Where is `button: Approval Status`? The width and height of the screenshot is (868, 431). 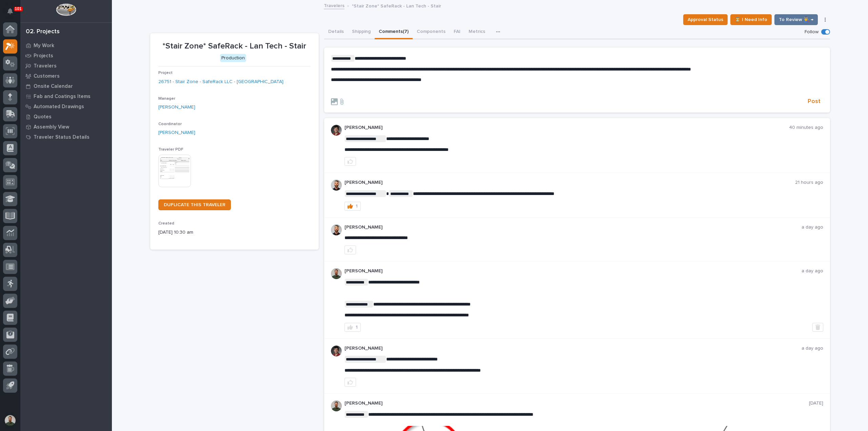 button: Approval Status is located at coordinates (705, 19).